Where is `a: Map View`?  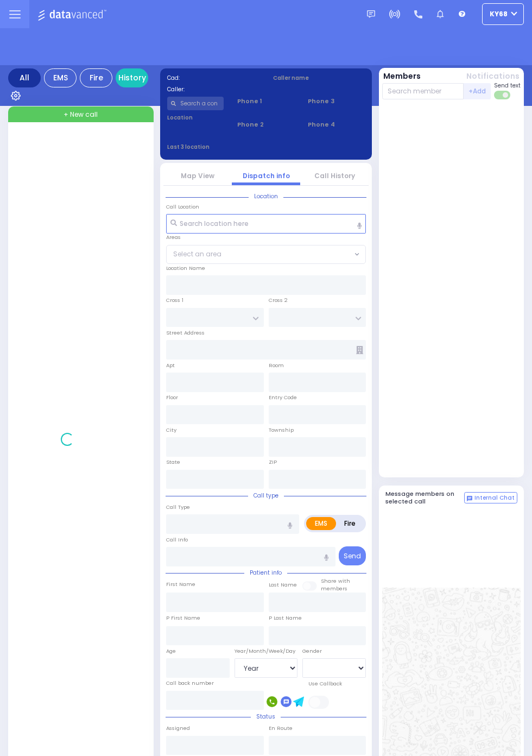
a: Map View is located at coordinates (198, 176).